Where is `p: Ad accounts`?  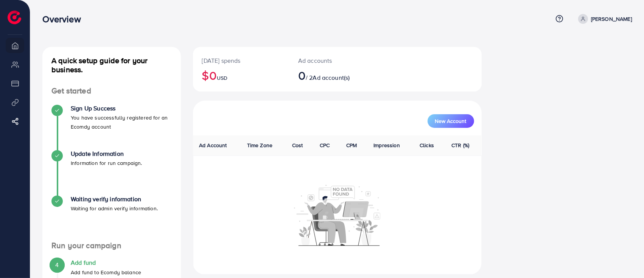 p: Ad accounts is located at coordinates (325, 61).